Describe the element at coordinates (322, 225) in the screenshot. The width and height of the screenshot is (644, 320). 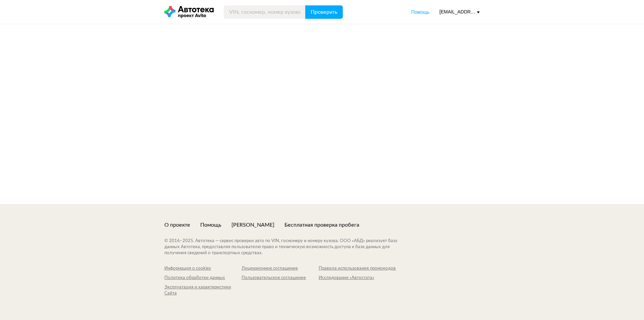
I see `a: Бесплатная проверка пробега` at that location.